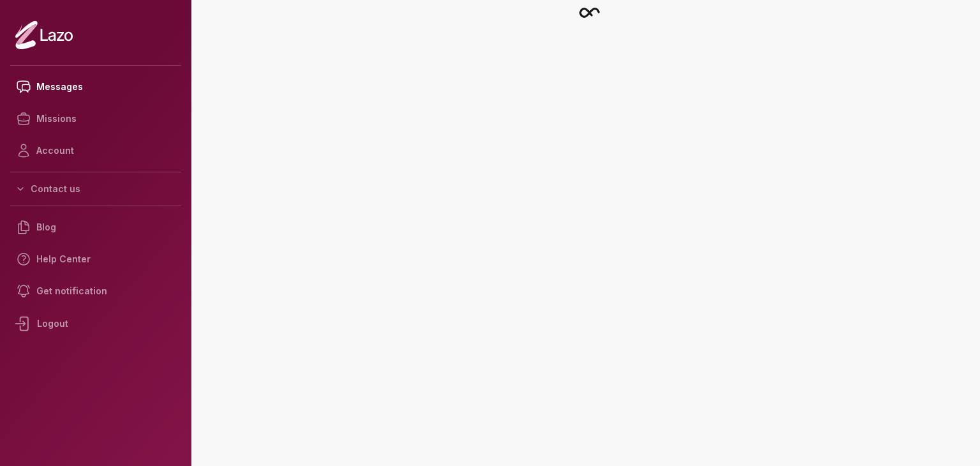  Describe the element at coordinates (96, 151) in the screenshot. I see `a: Account` at that location.